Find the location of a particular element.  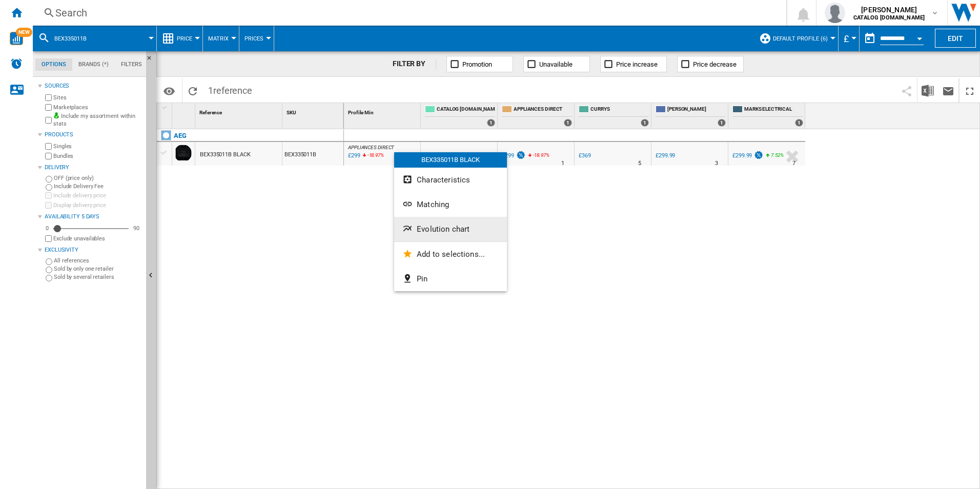

span: Evolution chart is located at coordinates (443, 229).